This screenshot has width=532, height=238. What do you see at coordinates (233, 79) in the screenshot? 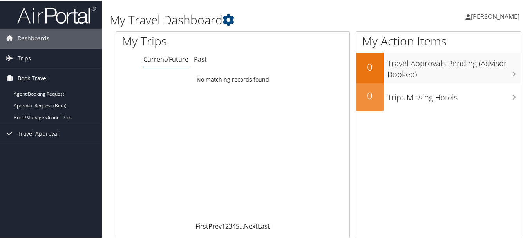
I see `td: No matching records found` at bounding box center [233, 79].